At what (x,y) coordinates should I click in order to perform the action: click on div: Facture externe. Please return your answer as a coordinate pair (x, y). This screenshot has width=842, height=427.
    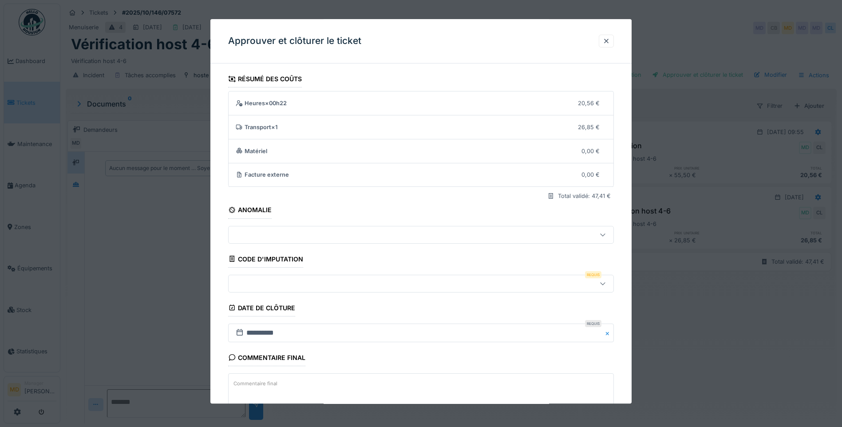
    Looking at the image, I should click on (405, 175).